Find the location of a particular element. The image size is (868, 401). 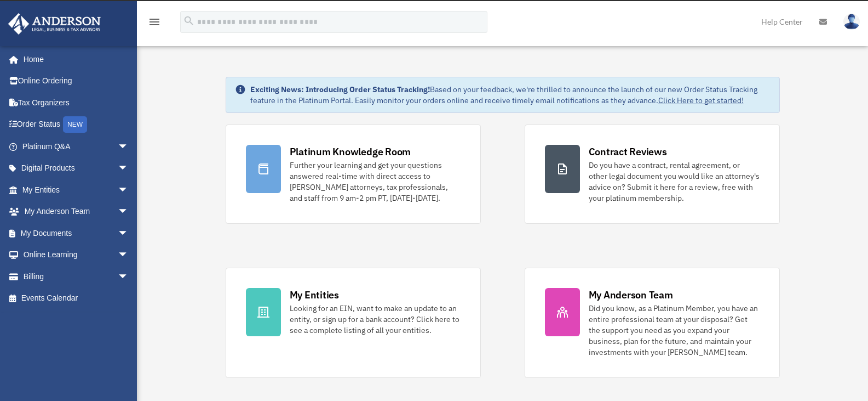

div: My Entities is located at coordinates (315, 294).